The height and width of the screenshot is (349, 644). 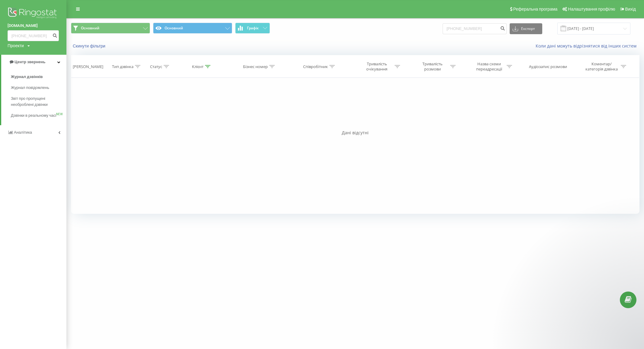 I want to click on div: Проекти, so click(x=16, y=46).